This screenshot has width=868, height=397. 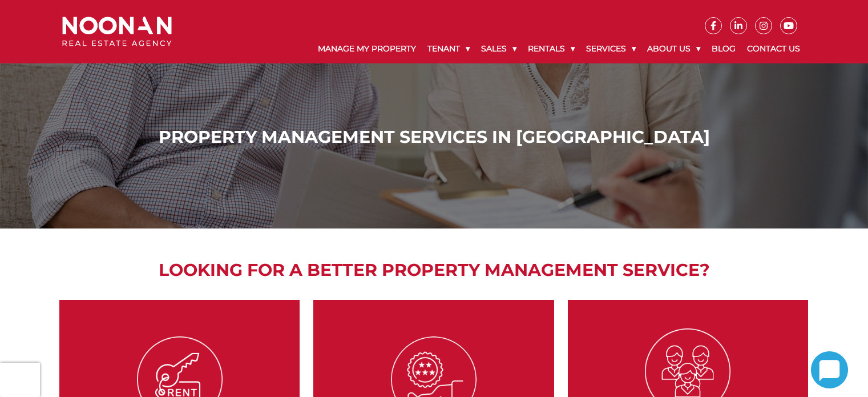 I want to click on a: Blog, so click(x=723, y=48).